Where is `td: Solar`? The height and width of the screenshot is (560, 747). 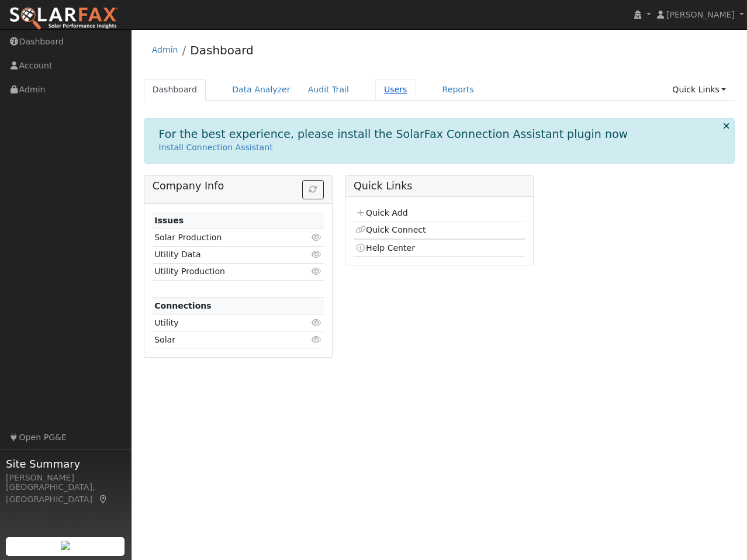 td: Solar is located at coordinates (224, 340).